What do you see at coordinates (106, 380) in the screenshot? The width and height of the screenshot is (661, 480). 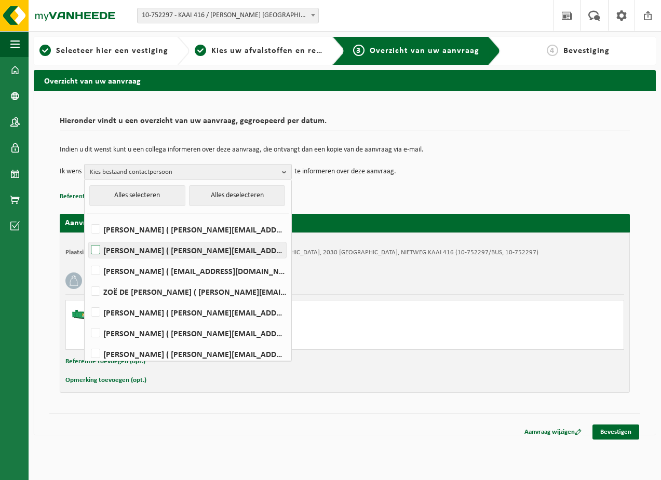 I see `button: Opmerking toevoegen (opt.)` at bounding box center [106, 380].